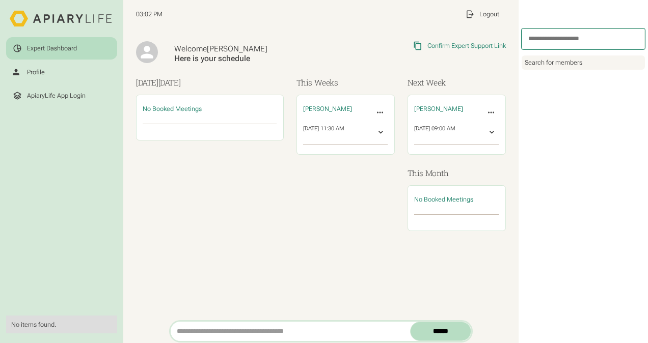  What do you see at coordinates (256, 59) in the screenshot?
I see `div: Here is your schedule` at bounding box center [256, 59].